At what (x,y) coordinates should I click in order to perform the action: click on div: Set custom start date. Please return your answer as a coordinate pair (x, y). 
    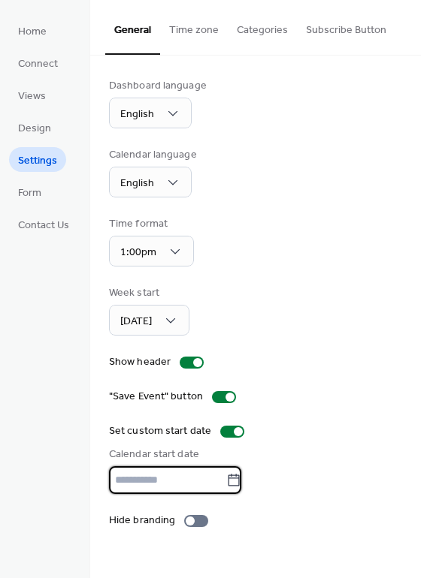
    Looking at the image, I should click on (160, 431).